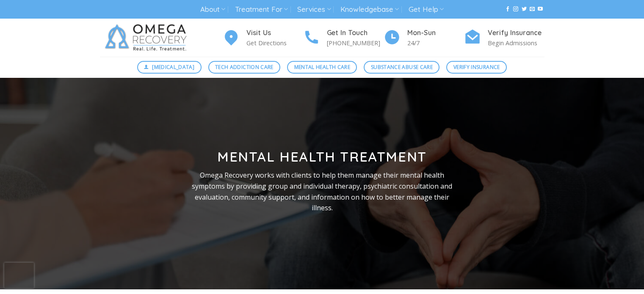 The image size is (644, 294). I want to click on a: About, so click(213, 9).